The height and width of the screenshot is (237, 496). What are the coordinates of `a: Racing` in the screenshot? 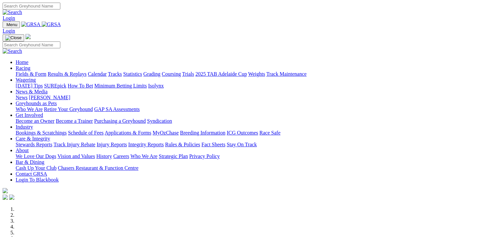 It's located at (23, 68).